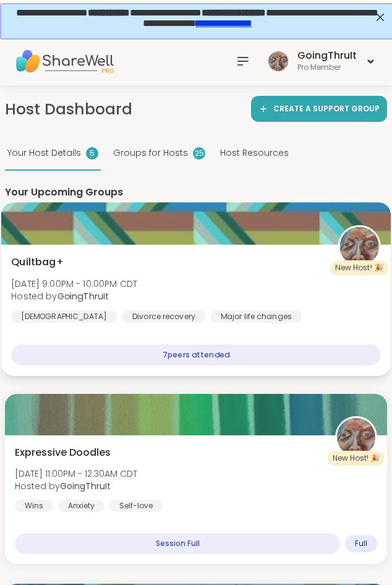 The image size is (392, 585). Describe the element at coordinates (199, 153) in the screenshot. I see `div: 25` at that location.